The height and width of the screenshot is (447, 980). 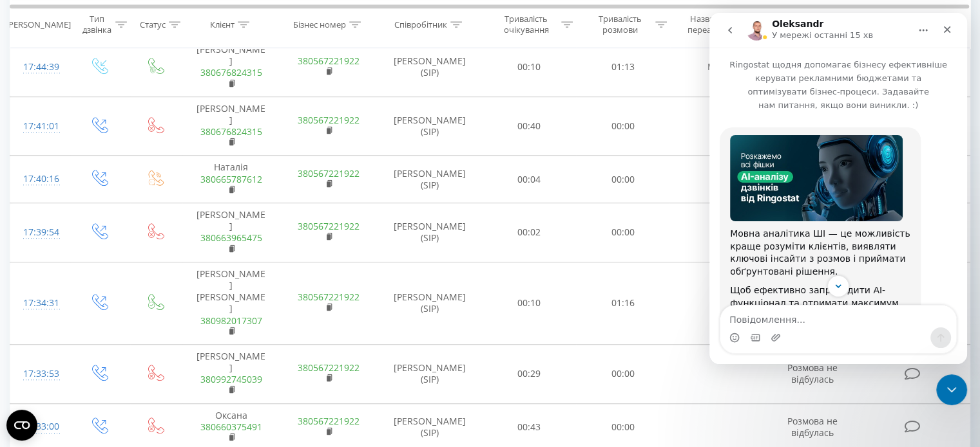 I want to click on a: 380992745039, so click(x=231, y=379).